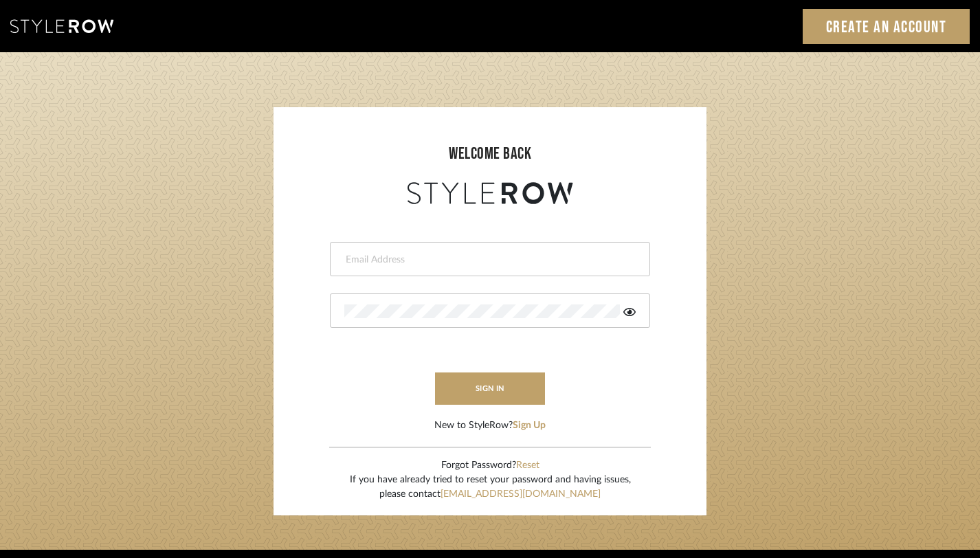 Image resolution: width=980 pixels, height=558 pixels. What do you see at coordinates (490, 425) in the screenshot?
I see `div: New to StyleRow?` at bounding box center [490, 425].